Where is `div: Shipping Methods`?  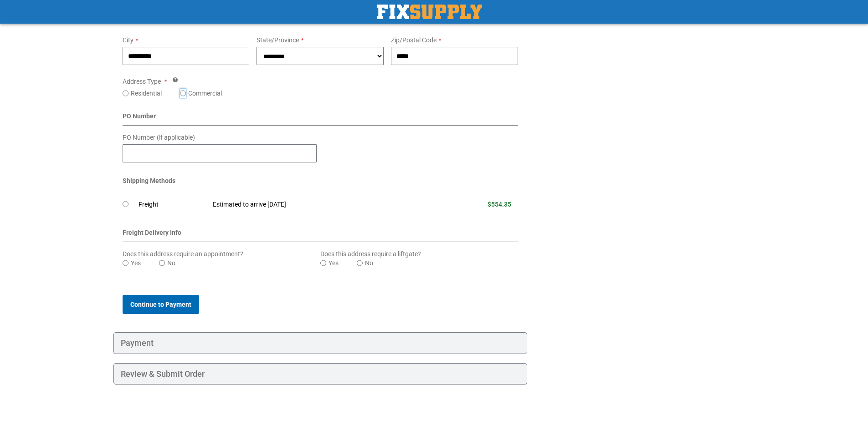
div: Shipping Methods is located at coordinates (321, 183).